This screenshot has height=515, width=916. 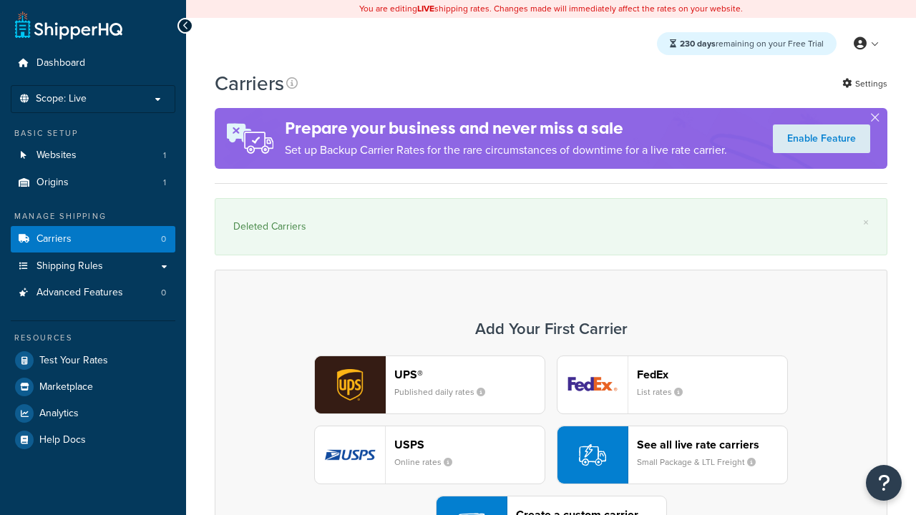 I want to click on span: Help Docs, so click(x=62, y=440).